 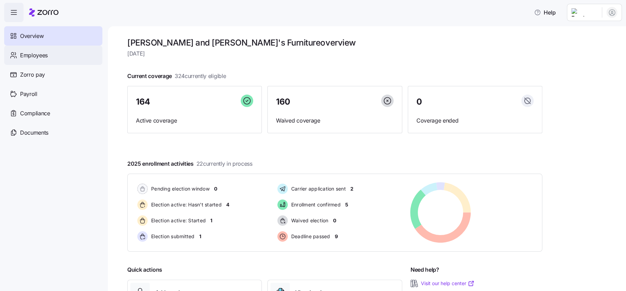 I want to click on a: Zorro pay, so click(x=53, y=75).